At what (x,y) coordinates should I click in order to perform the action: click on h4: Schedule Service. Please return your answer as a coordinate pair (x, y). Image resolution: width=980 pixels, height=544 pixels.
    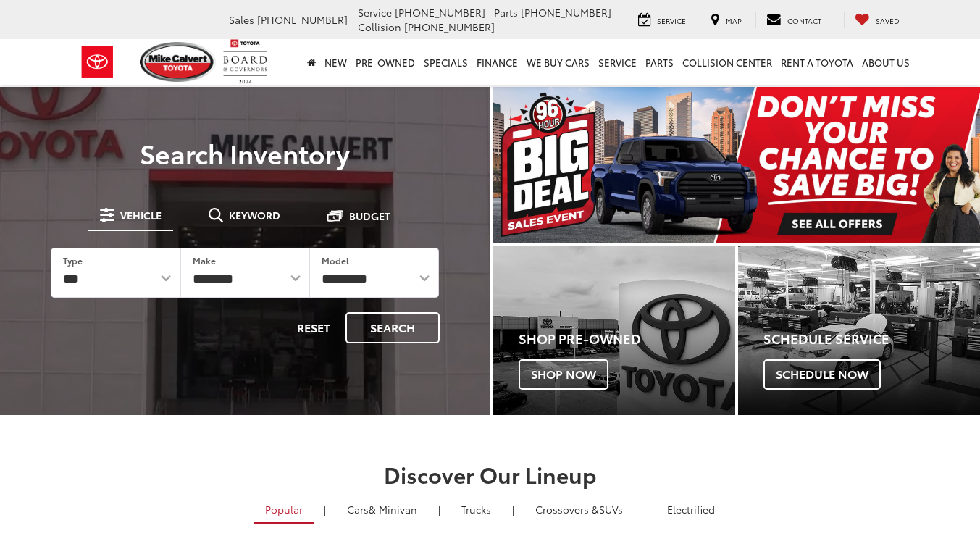
    Looking at the image, I should click on (872, 339).